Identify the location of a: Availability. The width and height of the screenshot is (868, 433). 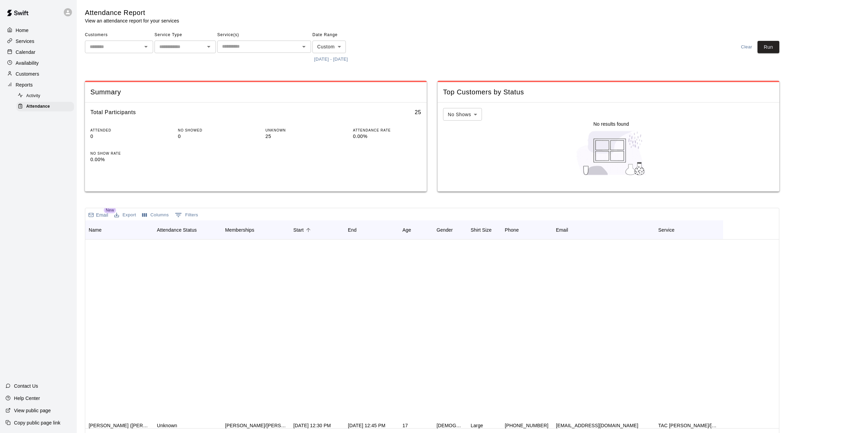
(38, 63).